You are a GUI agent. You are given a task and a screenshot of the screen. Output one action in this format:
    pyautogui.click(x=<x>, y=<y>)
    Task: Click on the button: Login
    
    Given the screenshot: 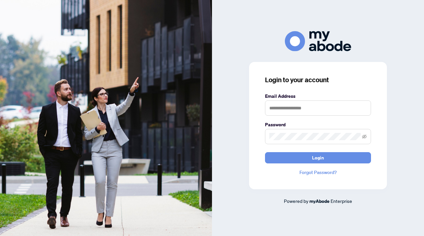 What is the action you would take?
    pyautogui.click(x=318, y=158)
    